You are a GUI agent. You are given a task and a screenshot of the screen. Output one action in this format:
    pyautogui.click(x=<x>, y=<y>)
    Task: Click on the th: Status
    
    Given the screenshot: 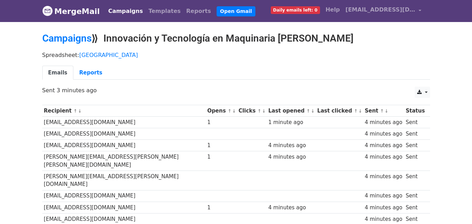 What is the action you would take?
    pyautogui.click(x=415, y=111)
    